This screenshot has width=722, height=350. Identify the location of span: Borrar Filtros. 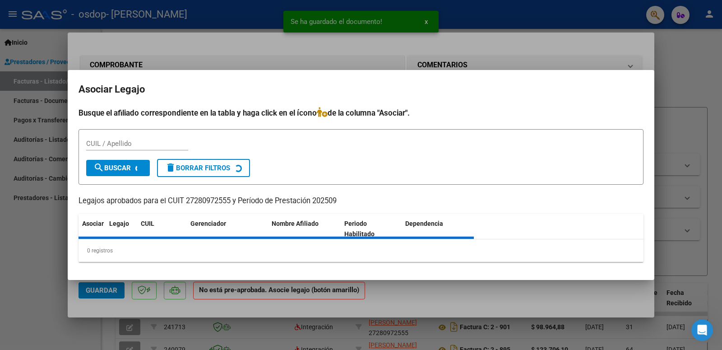
(198, 168).